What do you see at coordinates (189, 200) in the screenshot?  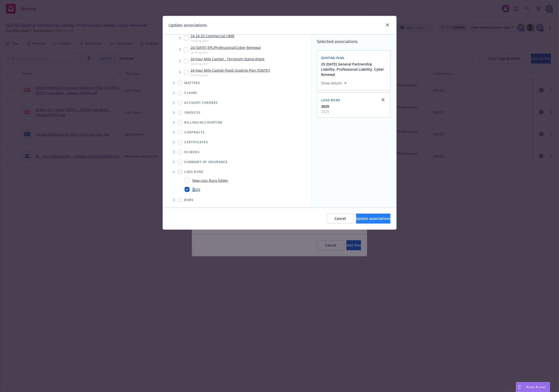 I see `span: BORs` at bounding box center [189, 200].